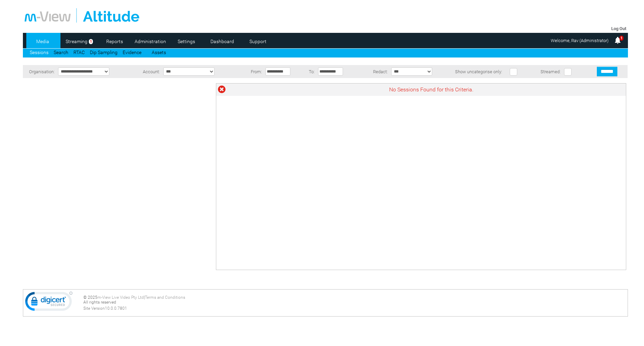 The height and width of the screenshot is (346, 644). Describe the element at coordinates (222, 41) in the screenshot. I see `a: Dashboard` at that location.